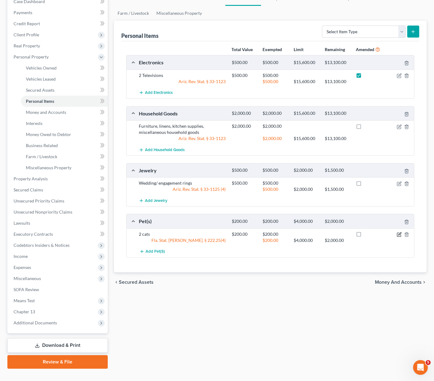 The height and width of the screenshot is (381, 434). I want to click on span: Vehicles Leased, so click(41, 79).